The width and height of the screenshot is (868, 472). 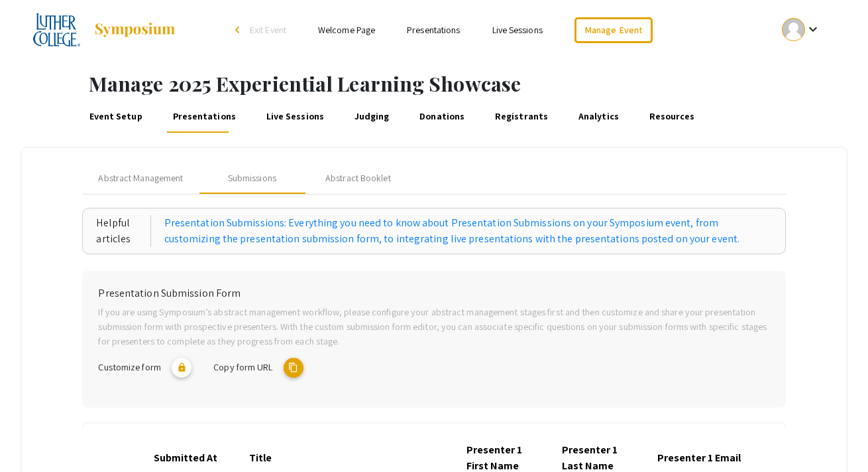 What do you see at coordinates (813, 29) in the screenshot?
I see `mat-icon: Expand account dropdown` at bounding box center [813, 29].